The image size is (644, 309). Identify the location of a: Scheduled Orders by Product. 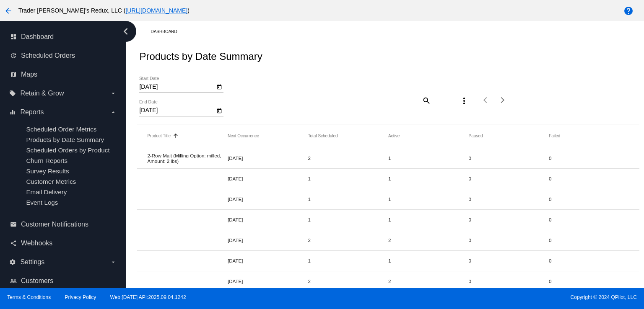
(67, 150).